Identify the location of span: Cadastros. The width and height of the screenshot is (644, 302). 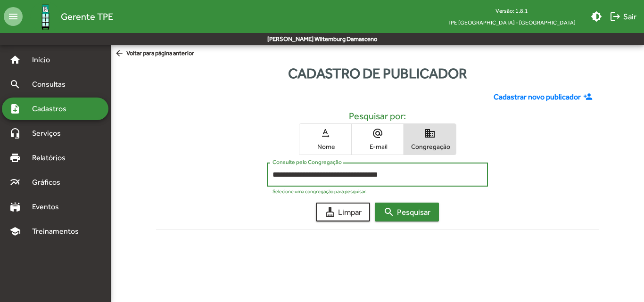
(52, 109).